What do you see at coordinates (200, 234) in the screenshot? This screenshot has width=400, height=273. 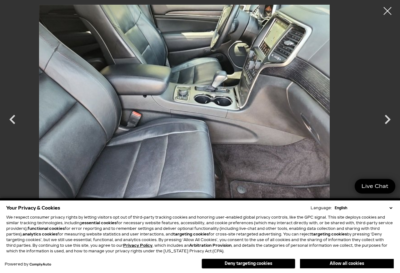 I see `p: We respect consumer privacy rights by letting visitors opt out of third-party tracking cookies an...` at bounding box center [200, 234].